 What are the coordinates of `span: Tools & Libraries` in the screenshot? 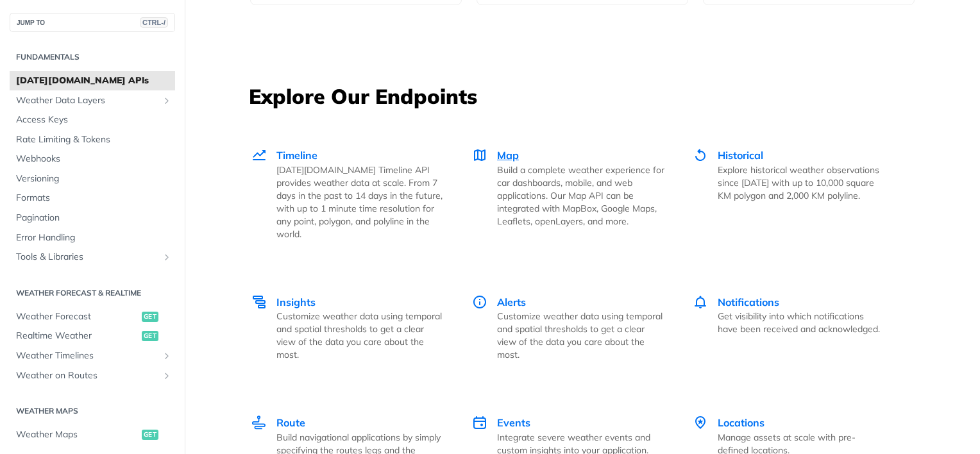 It's located at (87, 257).